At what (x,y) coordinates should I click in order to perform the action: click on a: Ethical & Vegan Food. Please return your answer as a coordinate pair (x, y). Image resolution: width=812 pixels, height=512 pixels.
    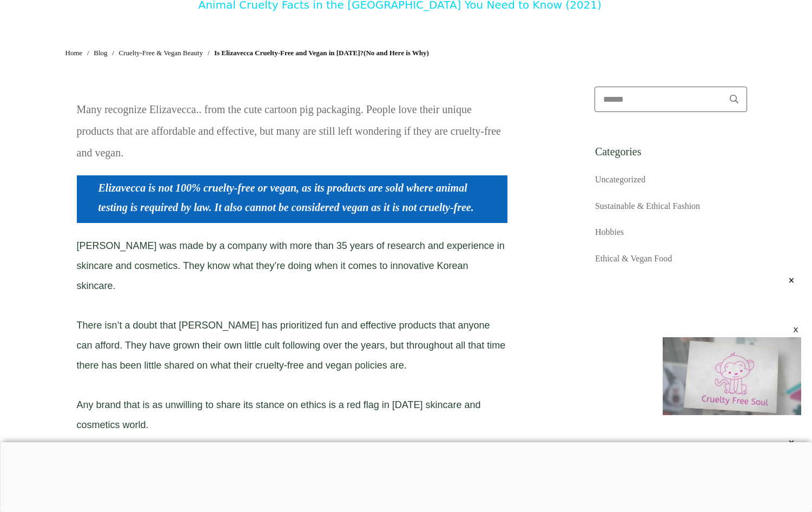
    Looking at the image, I should click on (634, 259).